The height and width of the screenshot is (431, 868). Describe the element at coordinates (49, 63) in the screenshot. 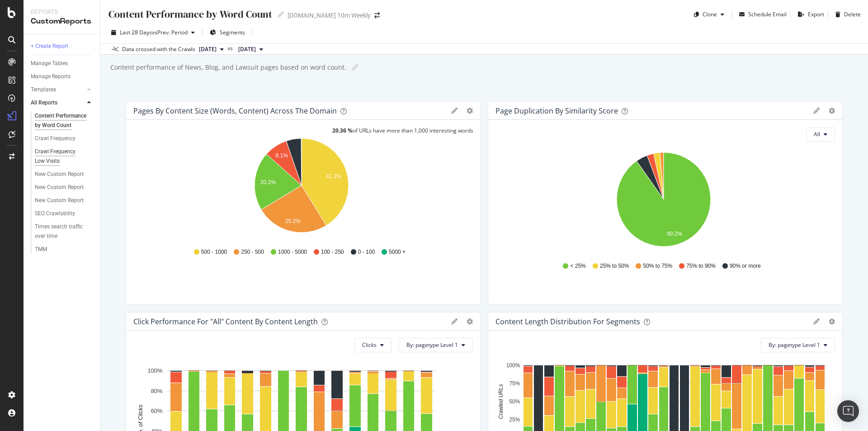

I see `div: Manage Tables` at that location.